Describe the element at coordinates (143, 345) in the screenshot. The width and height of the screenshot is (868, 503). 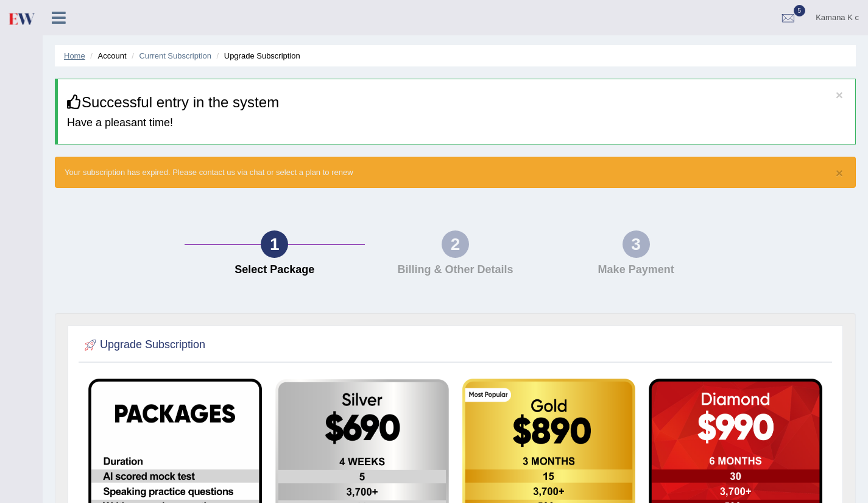
I see `h2: Upgrade Subscription` at that location.